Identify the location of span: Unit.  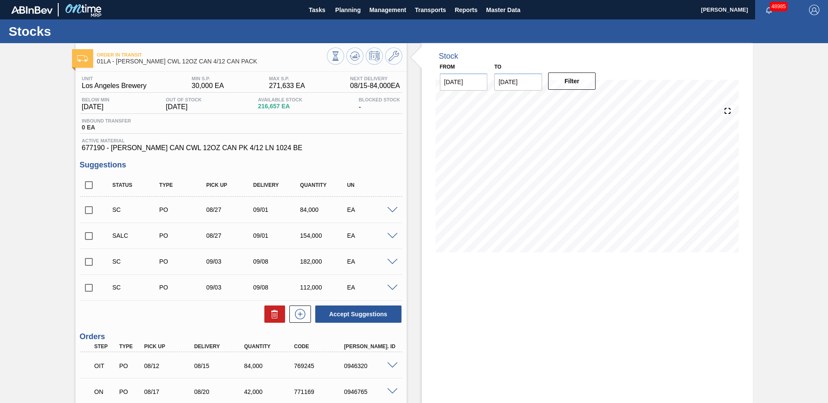
(114, 78).